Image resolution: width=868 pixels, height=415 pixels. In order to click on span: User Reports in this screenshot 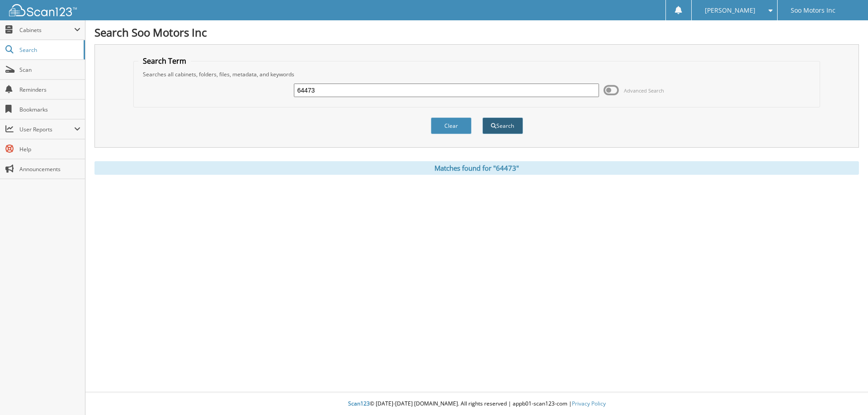, I will do `click(46, 129)`.